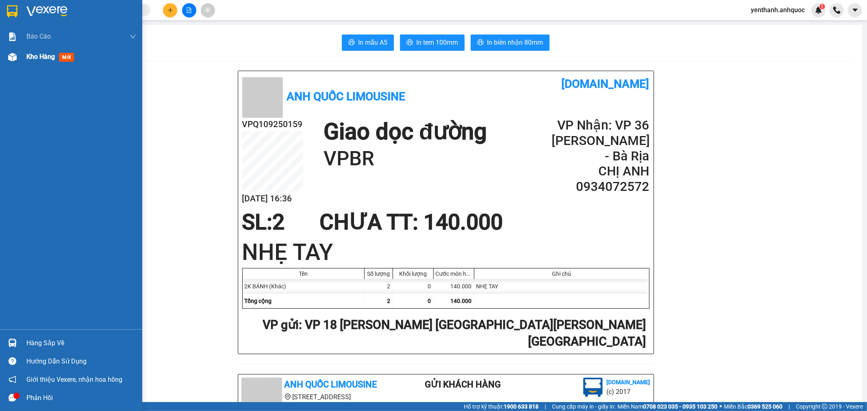  What do you see at coordinates (122, 64) in the screenshot?
I see `span: VPBR` at bounding box center [122, 64].